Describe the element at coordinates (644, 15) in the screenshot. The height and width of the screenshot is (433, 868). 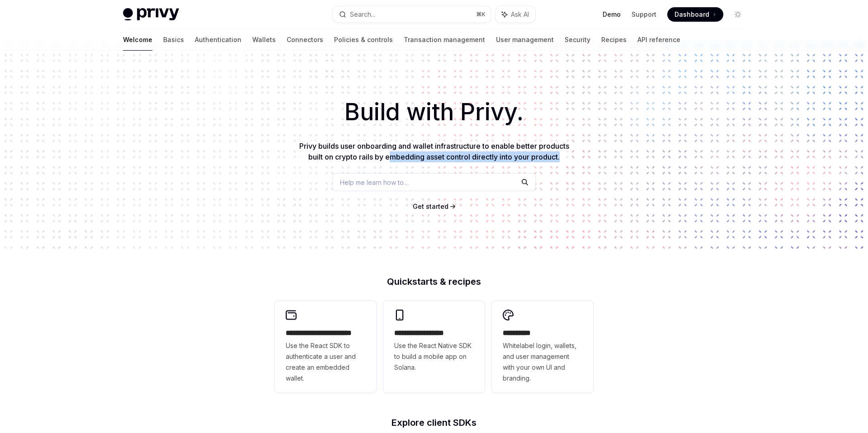
I see `a: Support` at that location.